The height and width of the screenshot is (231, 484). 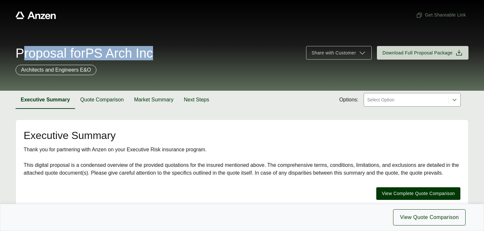 What do you see at coordinates (429, 217) in the screenshot?
I see `span: View Quote Comparison` at bounding box center [429, 217].